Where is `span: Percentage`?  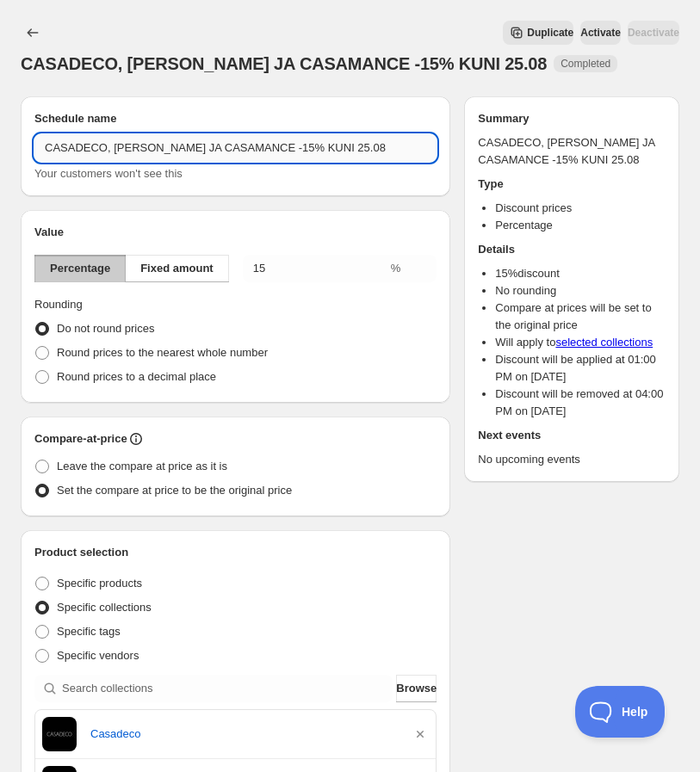 span: Percentage is located at coordinates (81, 269).